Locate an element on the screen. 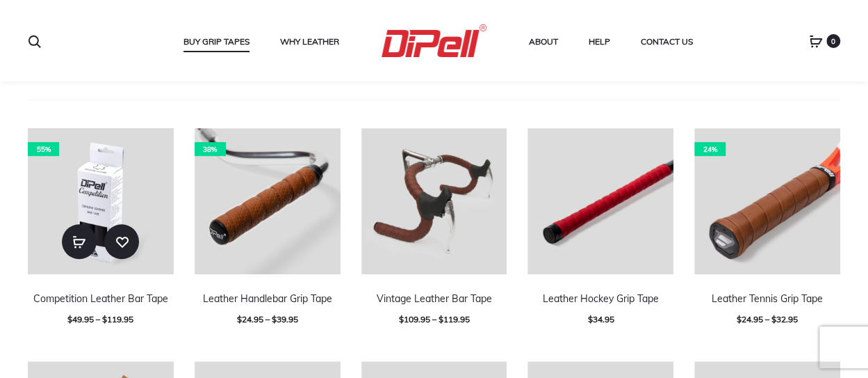 The width and height of the screenshot is (868, 378). span: 0 is located at coordinates (833, 41).